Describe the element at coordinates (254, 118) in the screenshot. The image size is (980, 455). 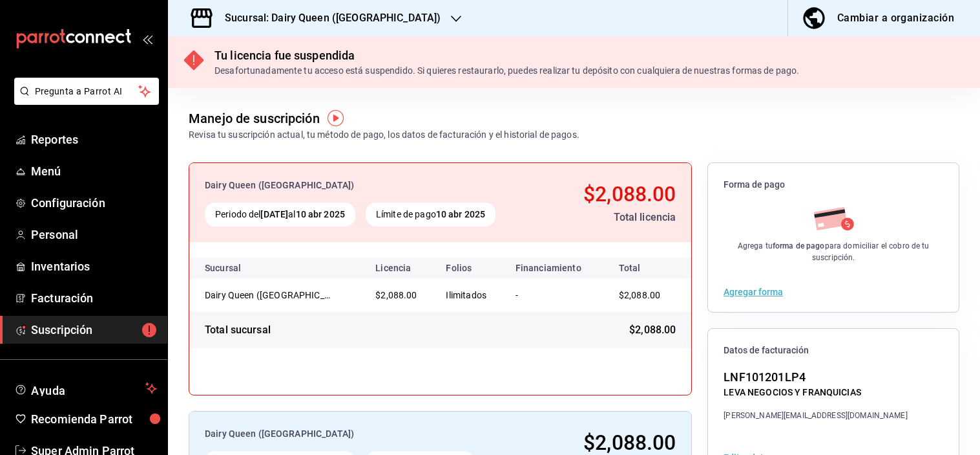
I see `div: Manejo de suscripción` at that location.